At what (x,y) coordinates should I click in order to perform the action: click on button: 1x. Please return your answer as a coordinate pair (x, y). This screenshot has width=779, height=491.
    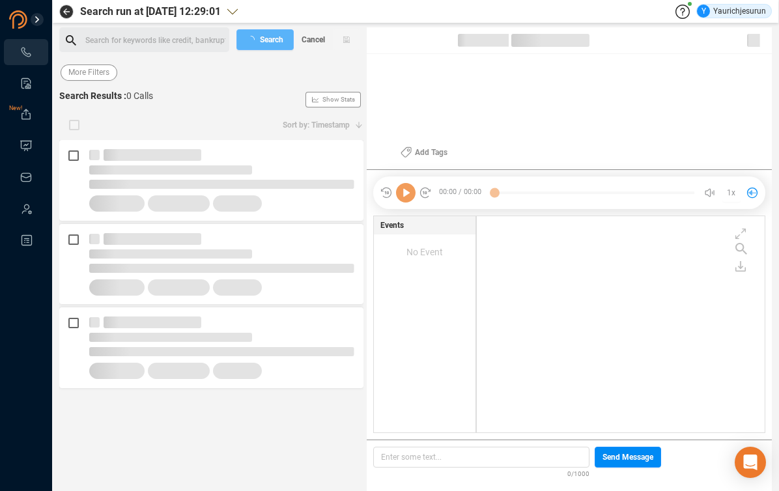
    Looking at the image, I should click on (731, 193).